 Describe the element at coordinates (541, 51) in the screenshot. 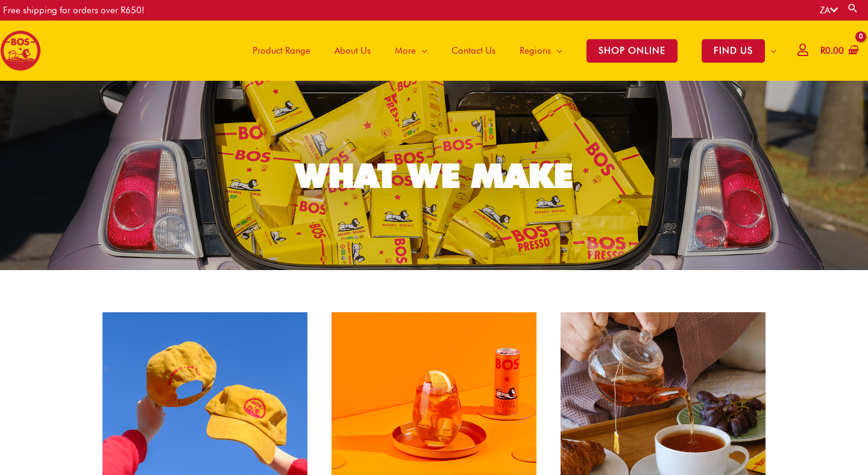

I see `a: Regions` at that location.